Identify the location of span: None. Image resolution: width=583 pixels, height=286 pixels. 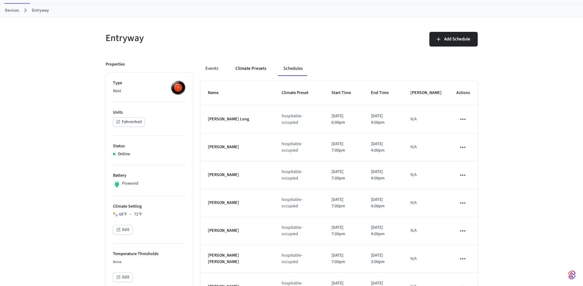
(117, 262).